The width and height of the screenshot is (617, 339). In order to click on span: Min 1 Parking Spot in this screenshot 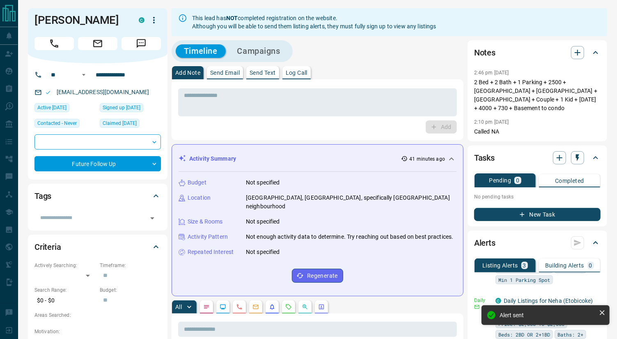, I will do `click(524, 280)`.